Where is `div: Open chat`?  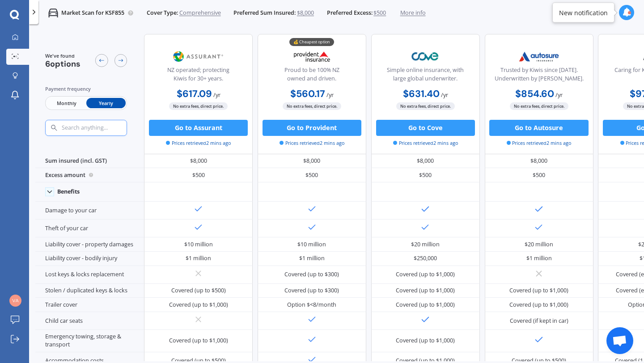 div: Open chat is located at coordinates (620, 341).